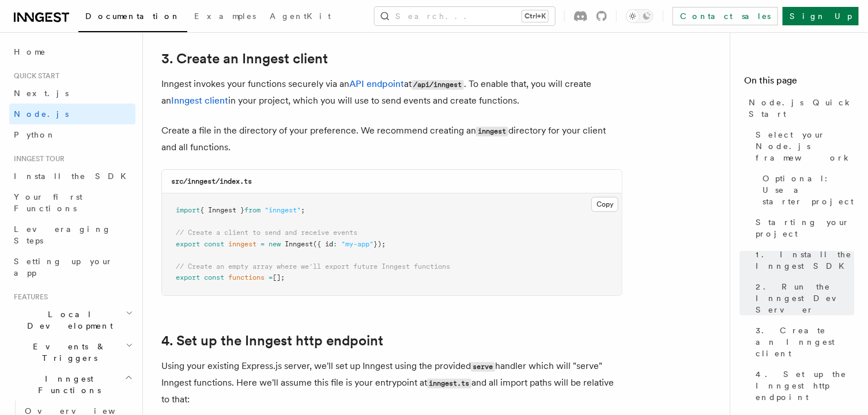 This screenshot has height=415, width=868. Describe the element at coordinates (72, 203) in the screenshot. I see `a: Your first Functions` at that location.